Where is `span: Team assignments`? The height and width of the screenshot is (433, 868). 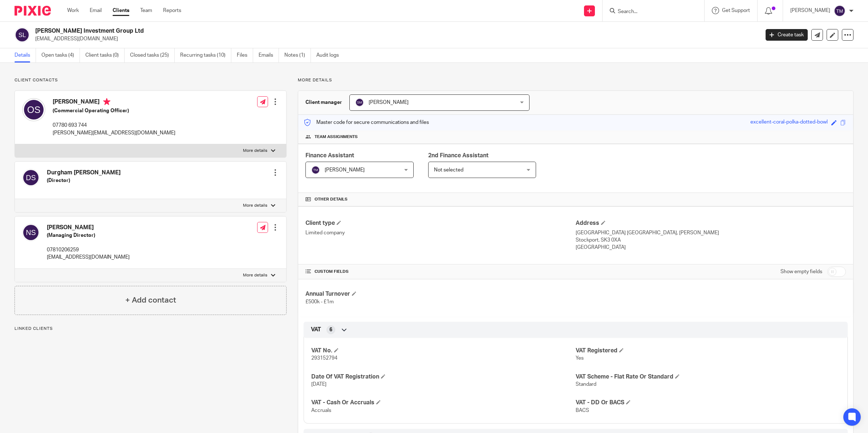
span: Team assignments is located at coordinates (336, 137).